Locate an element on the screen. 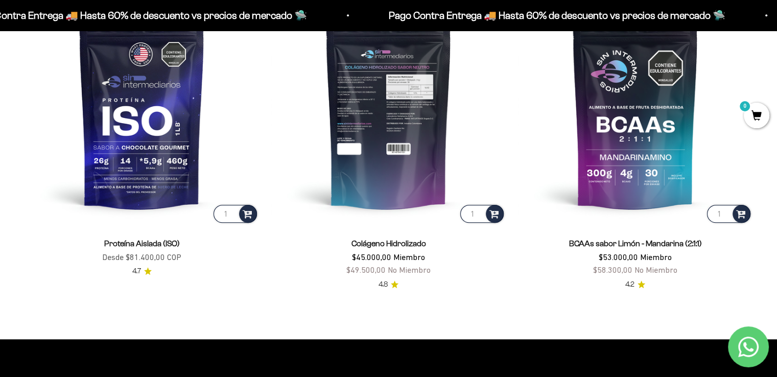 The height and width of the screenshot is (377, 777). a: 4.24.2 de 5.0 estrellas is located at coordinates (635, 285).